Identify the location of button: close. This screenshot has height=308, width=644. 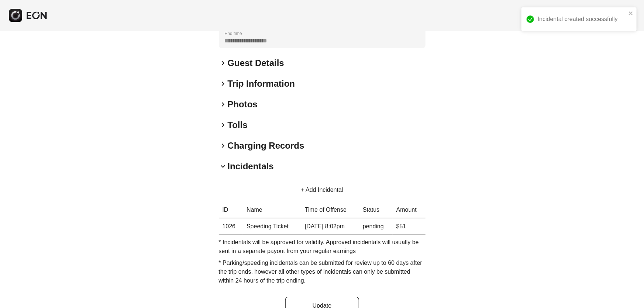
(631, 13).